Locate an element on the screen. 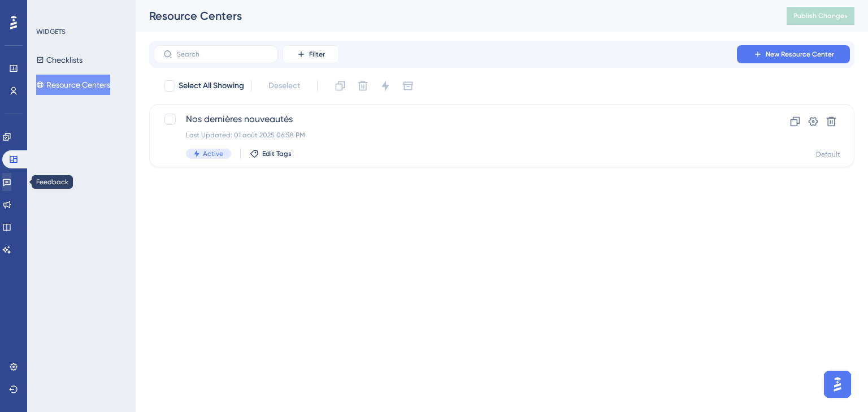 The width and height of the screenshot is (868, 412). span: New Resource Center is located at coordinates (799, 54).